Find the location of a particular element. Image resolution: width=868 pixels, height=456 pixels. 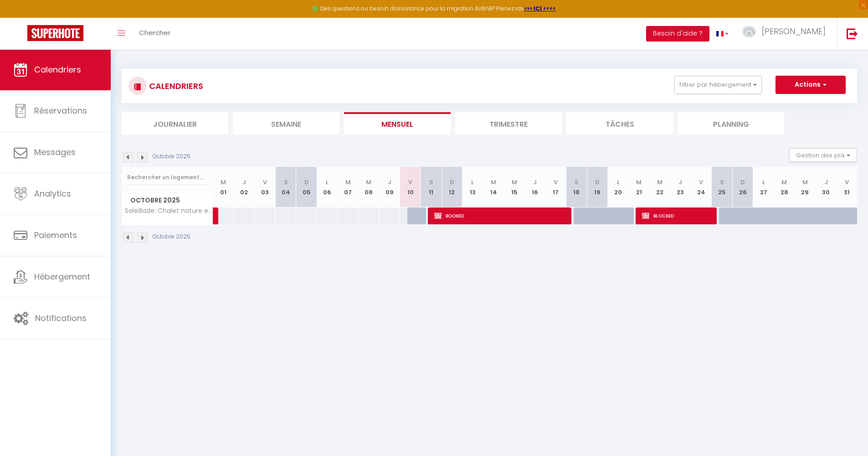

button: Filtrer par hébergement is located at coordinates (718, 85).